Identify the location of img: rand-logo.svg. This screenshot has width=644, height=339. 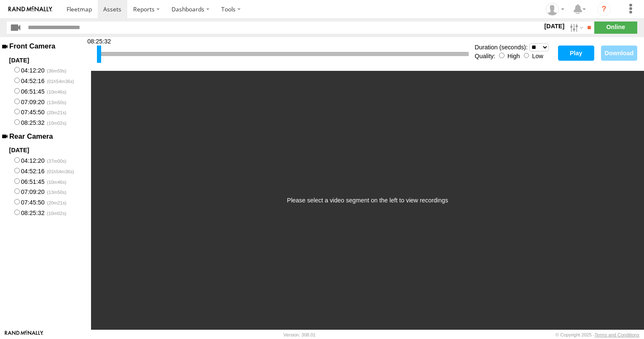
(30, 9).